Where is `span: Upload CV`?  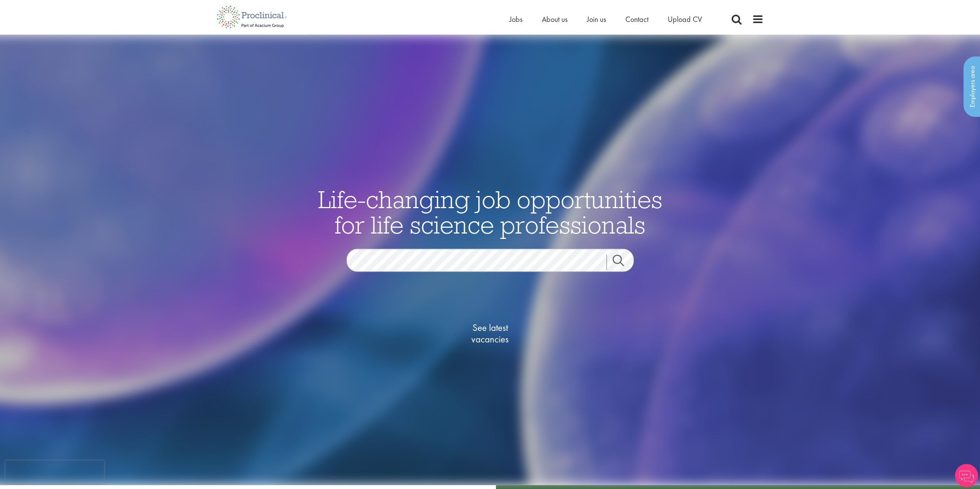 span: Upload CV is located at coordinates (684, 19).